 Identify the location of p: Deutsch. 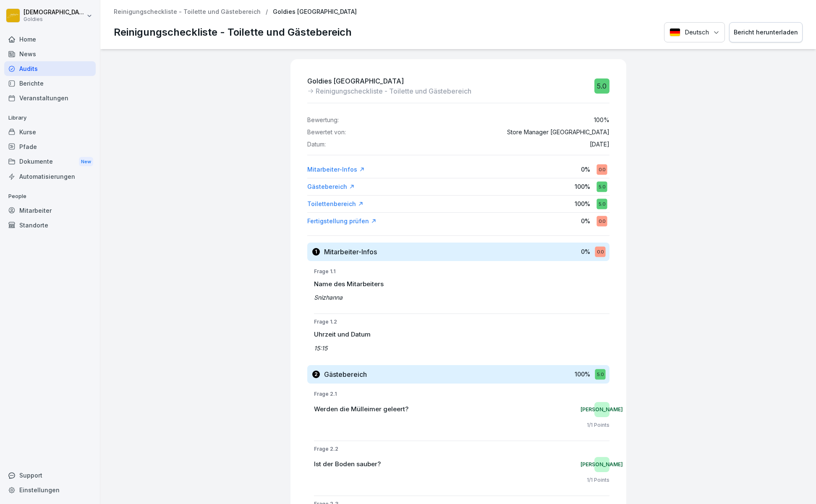
(696, 32).